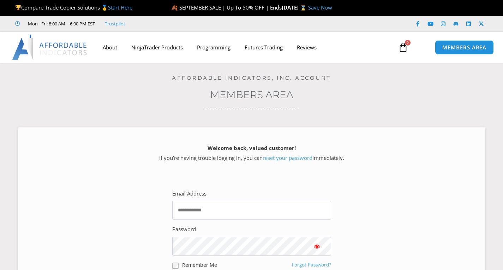 This screenshot has width=503, height=270. I want to click on p: If you’re having trouble logging in, you can immediately., so click(251, 153).